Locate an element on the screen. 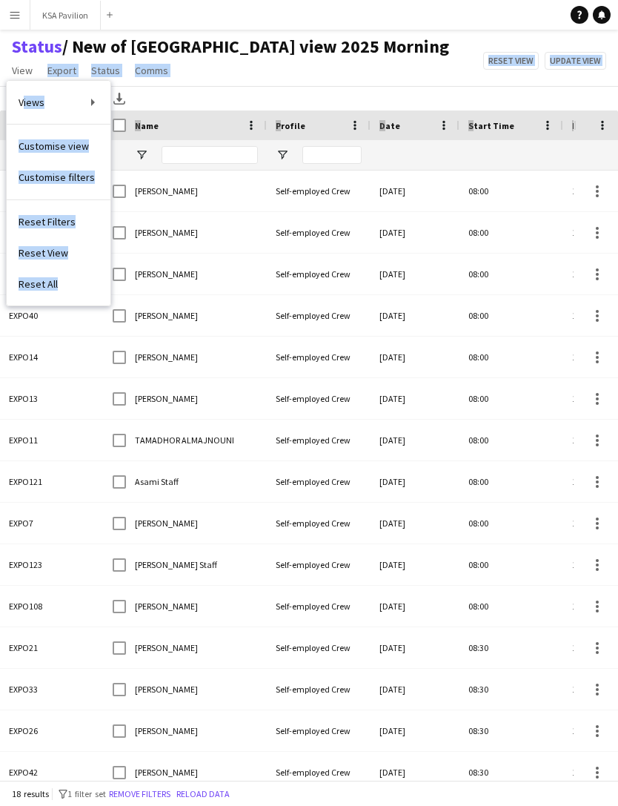  span: Reset View is located at coordinates (43, 253).